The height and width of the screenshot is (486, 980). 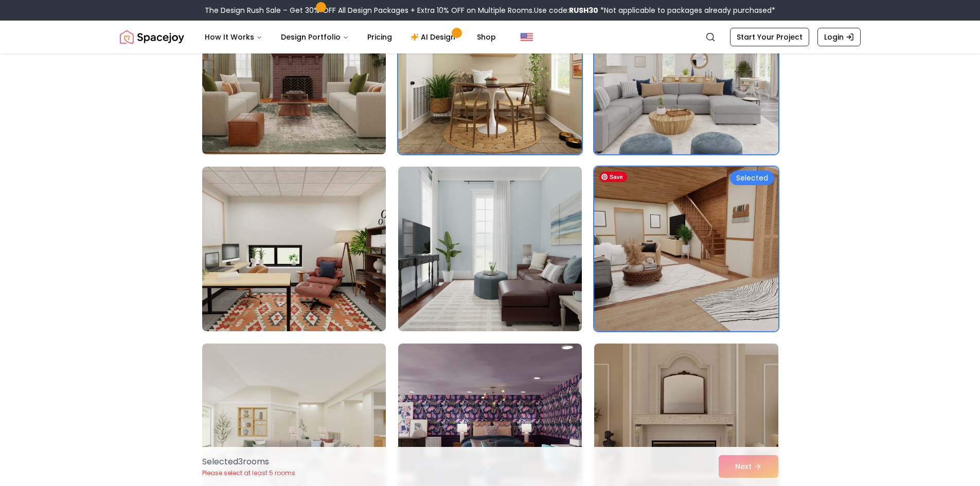 I want to click on a: Shop, so click(x=486, y=37).